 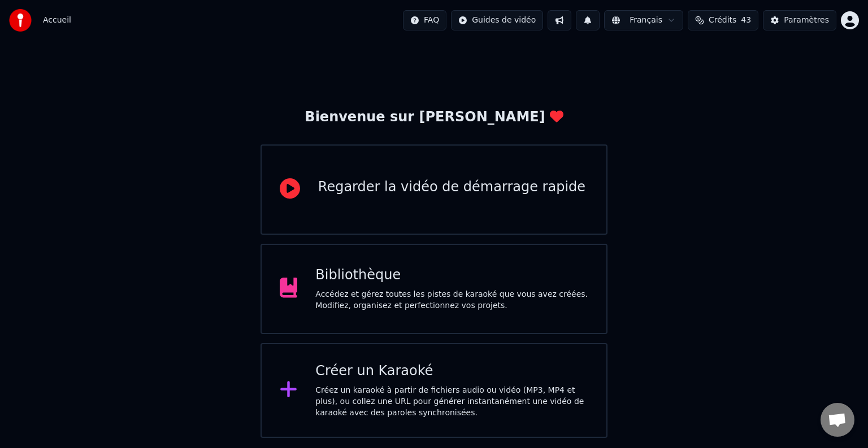 What do you see at coordinates (806, 20) in the screenshot?
I see `div: Paramètres` at bounding box center [806, 20].